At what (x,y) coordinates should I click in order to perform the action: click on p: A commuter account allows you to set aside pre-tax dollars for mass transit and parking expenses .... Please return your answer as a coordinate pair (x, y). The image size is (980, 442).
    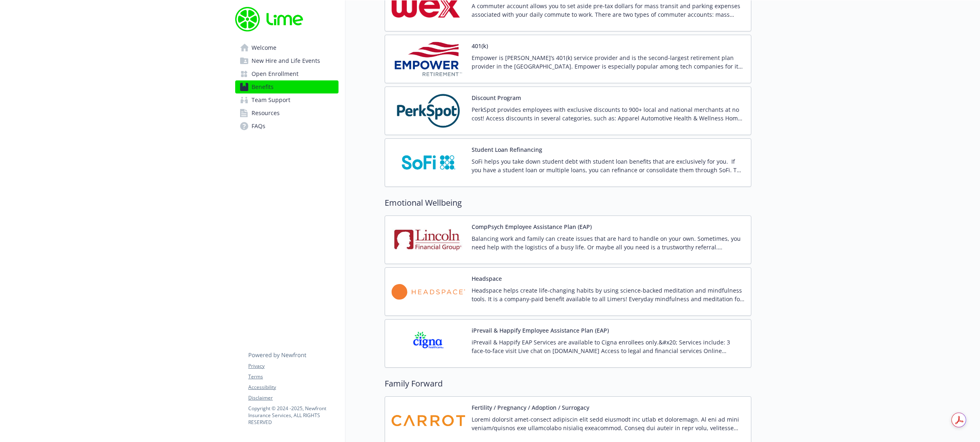
    Looking at the image, I should click on (608, 10).